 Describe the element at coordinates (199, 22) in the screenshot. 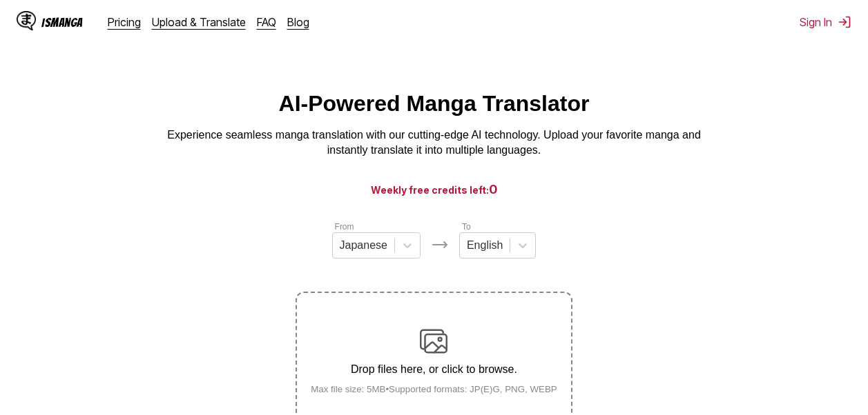

I see `a: Upload & Translate` at that location.